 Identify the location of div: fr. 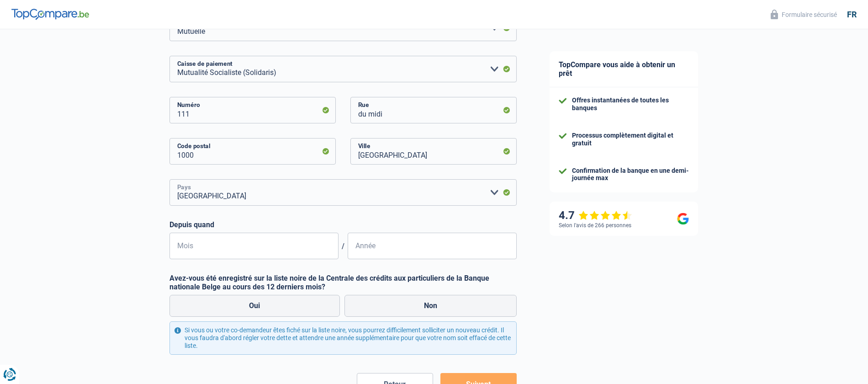
(851, 14).